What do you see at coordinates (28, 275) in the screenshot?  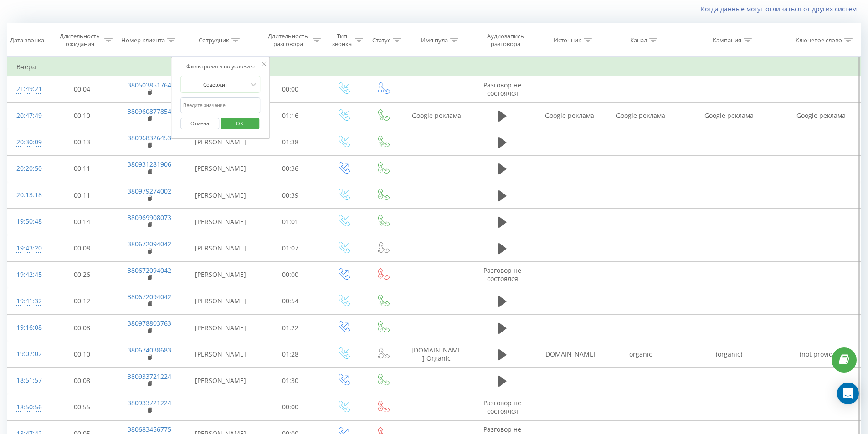 I see `div: 19:42:45` at bounding box center [28, 275].